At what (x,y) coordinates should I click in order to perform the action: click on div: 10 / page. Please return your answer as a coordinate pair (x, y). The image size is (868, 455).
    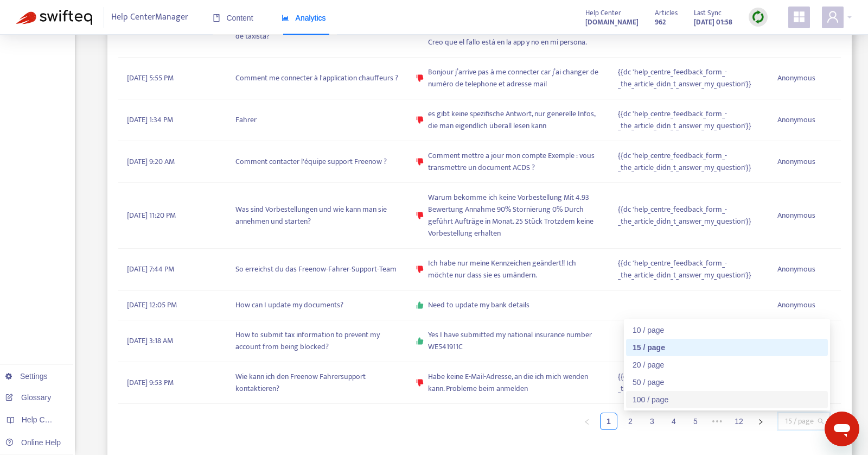
    Looking at the image, I should click on (727, 330).